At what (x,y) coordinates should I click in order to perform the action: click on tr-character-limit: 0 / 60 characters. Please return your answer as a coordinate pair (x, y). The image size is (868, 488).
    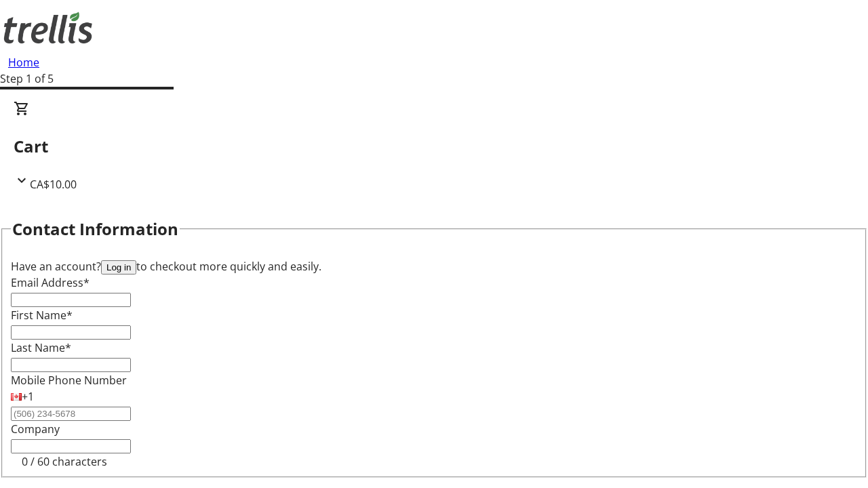
    Looking at the image, I should click on (64, 461).